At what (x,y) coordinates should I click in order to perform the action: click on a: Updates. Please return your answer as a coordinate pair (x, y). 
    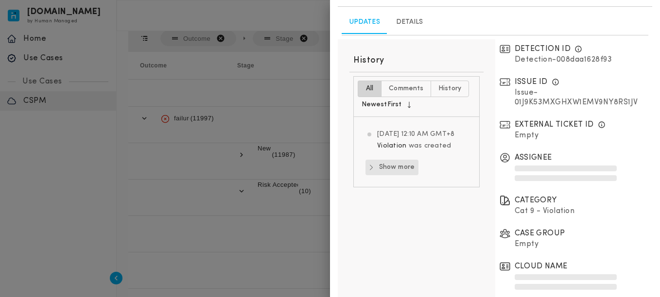
    Looking at the image, I should click on (364, 22).